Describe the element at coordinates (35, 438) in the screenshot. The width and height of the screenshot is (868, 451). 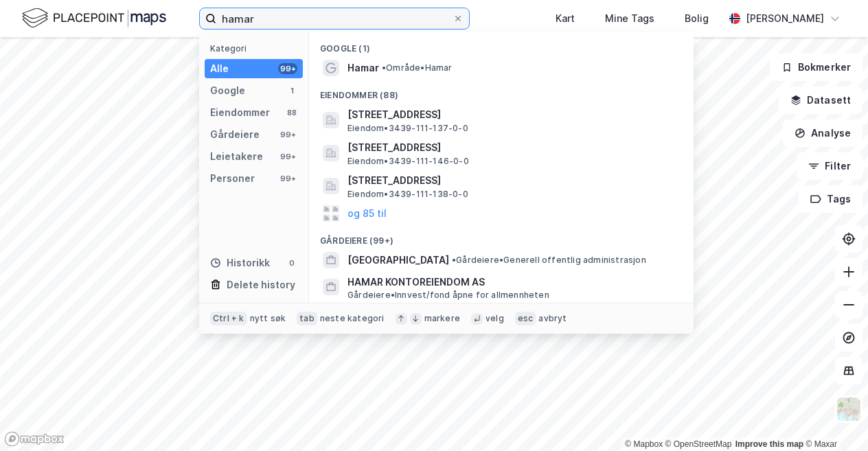
I see `a: Mapbox homepage` at that location.